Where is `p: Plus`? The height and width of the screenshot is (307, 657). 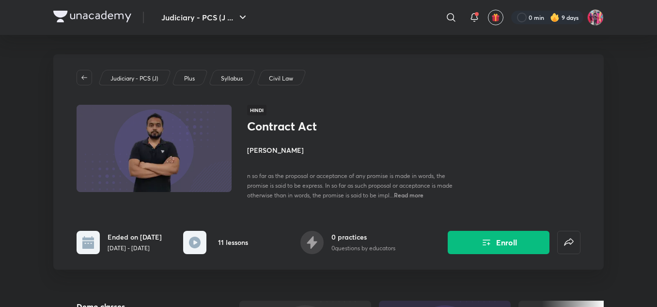
p: Plus is located at coordinates (189, 78).